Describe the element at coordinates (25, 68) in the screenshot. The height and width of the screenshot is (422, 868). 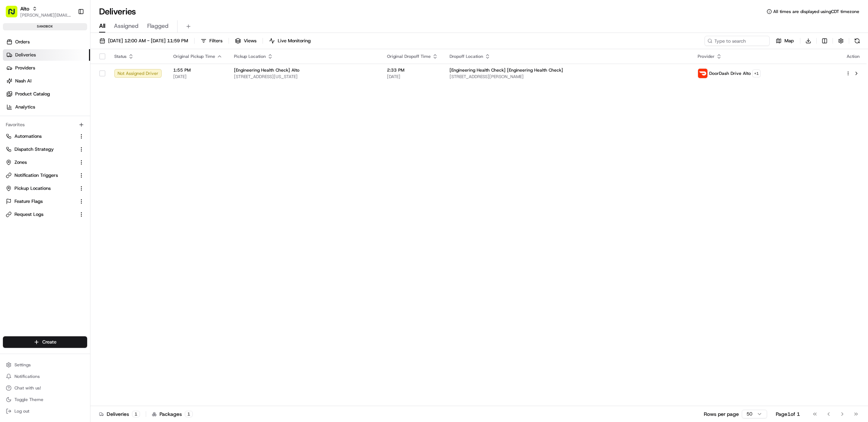
I see `span: Providers` at that location.